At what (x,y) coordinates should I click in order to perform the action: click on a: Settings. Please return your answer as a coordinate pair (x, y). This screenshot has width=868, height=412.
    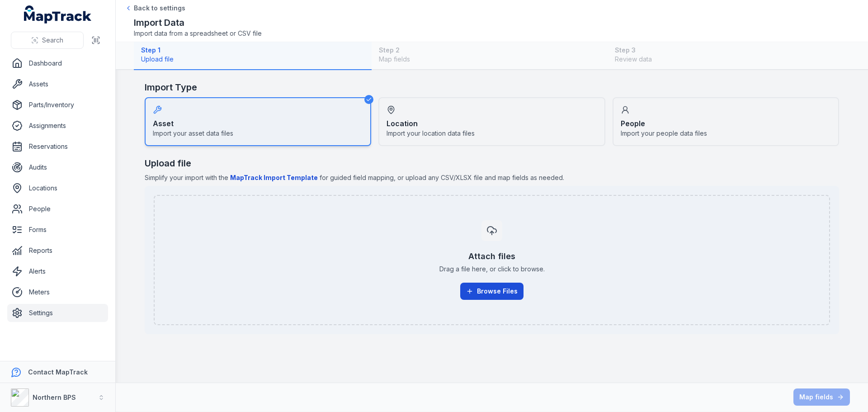
    Looking at the image, I should click on (57, 313).